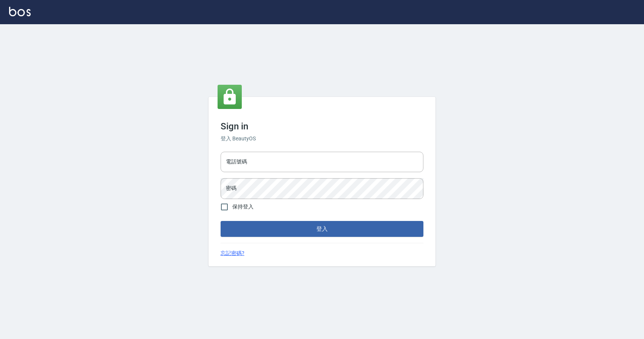 The height and width of the screenshot is (339, 644). Describe the element at coordinates (243, 206) in the screenshot. I see `span: 保持登入` at that location.